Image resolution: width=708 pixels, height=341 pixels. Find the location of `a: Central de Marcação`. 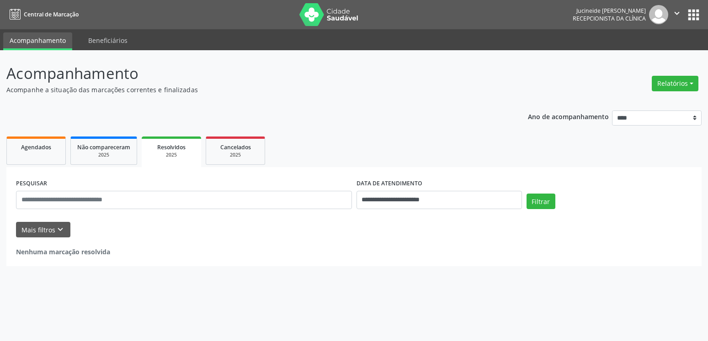

a: Central de Marcação is located at coordinates (42, 14).